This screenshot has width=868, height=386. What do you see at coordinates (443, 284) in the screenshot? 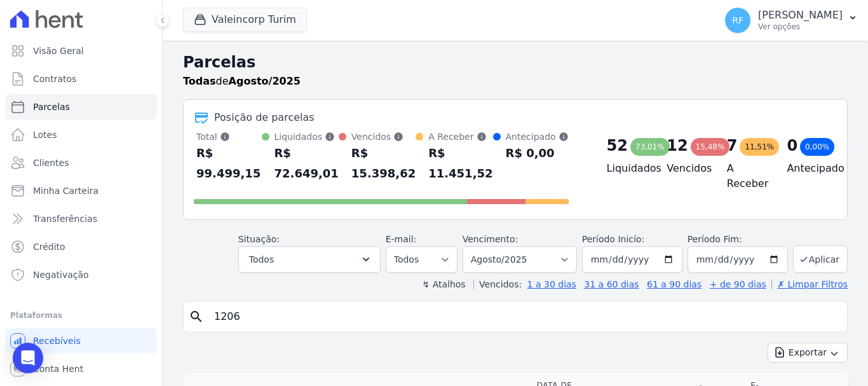
I see `label: ↯ Atalhos` at bounding box center [443, 284].